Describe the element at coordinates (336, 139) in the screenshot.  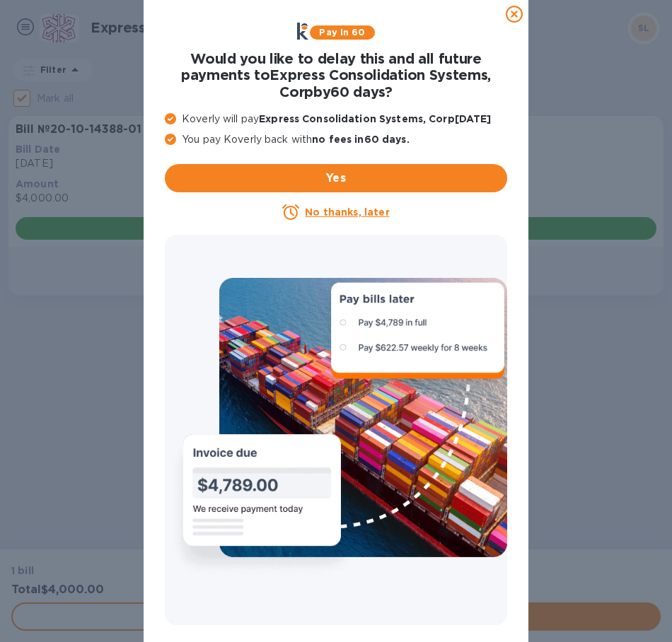
I see `p: You pay Koverly back with` at that location.